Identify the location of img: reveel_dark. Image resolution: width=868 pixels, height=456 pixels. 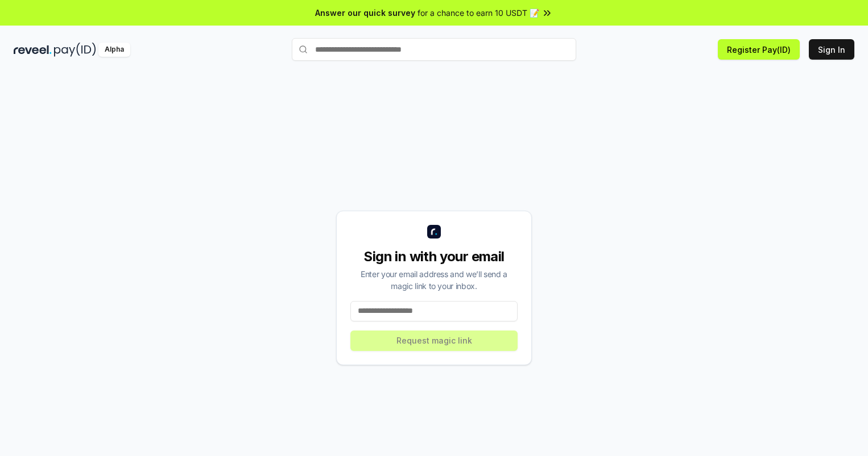
(32, 49).